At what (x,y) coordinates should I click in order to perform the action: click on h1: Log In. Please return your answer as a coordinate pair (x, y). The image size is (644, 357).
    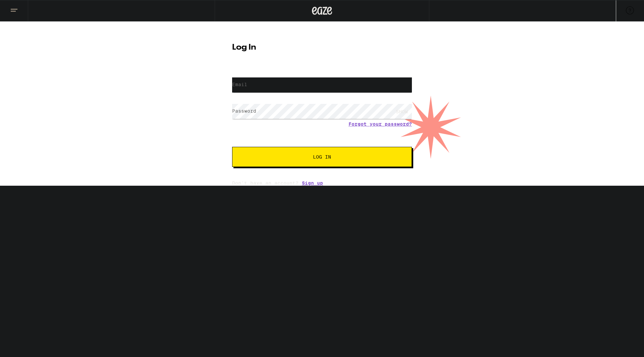
    Looking at the image, I should click on (322, 48).